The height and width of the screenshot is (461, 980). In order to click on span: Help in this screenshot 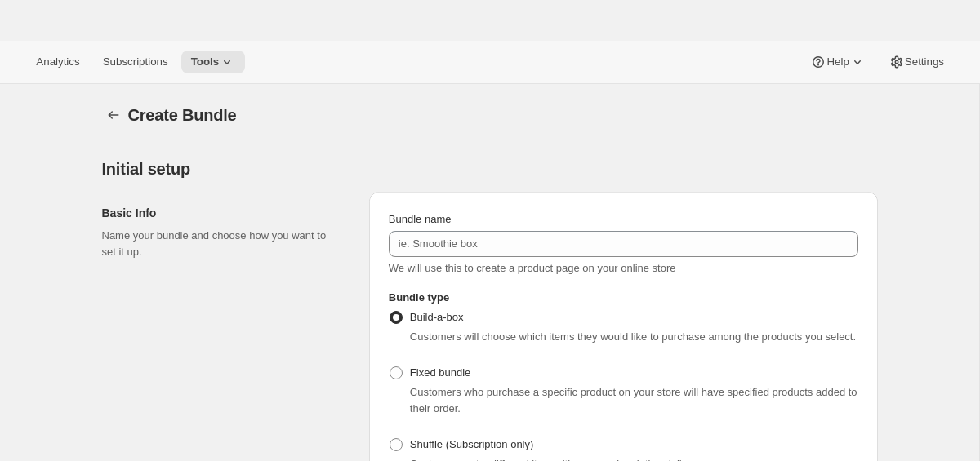, I will do `click(837, 62)`.